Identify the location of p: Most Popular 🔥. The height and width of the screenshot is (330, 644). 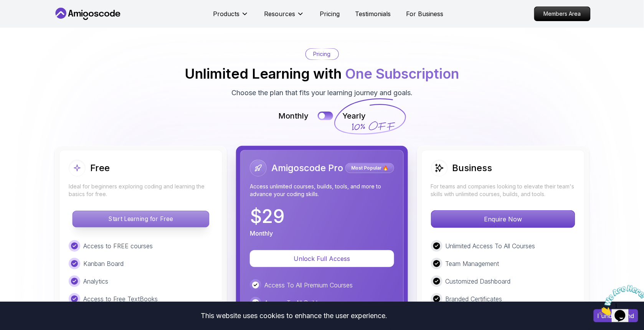
(369, 168).